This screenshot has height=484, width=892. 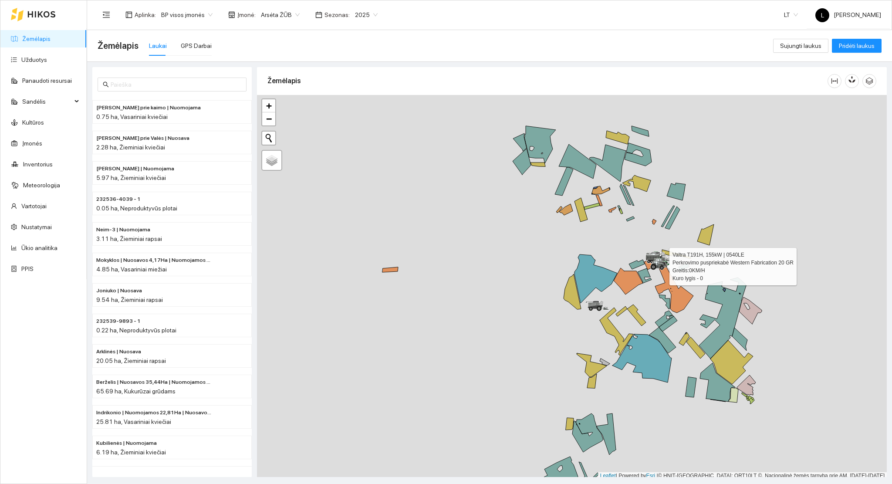 I want to click on span: LT, so click(x=791, y=15).